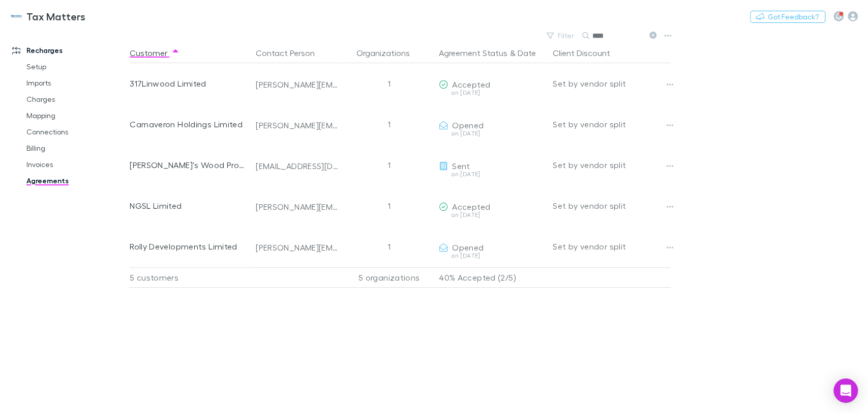  Describe the element at coordinates (76, 165) in the screenshot. I see `a: Invoices` at that location.